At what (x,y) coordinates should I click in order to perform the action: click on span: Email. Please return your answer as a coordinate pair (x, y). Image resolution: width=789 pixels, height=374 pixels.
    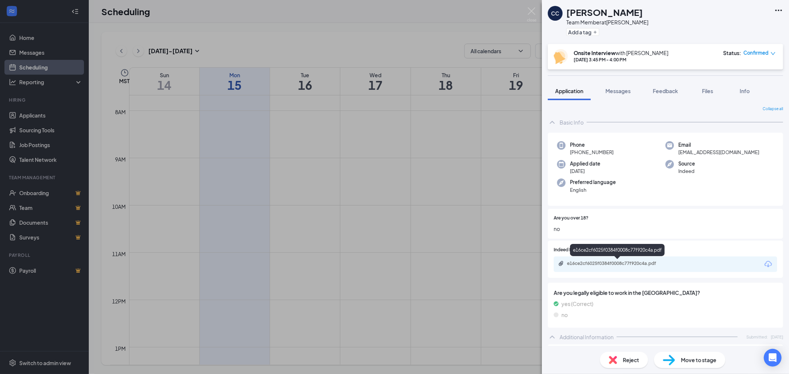
    Looking at the image, I should click on (719, 145).